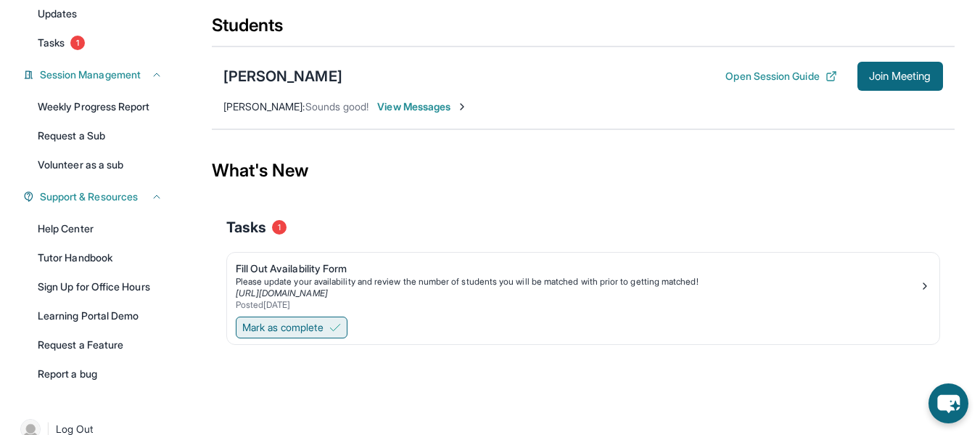 This screenshot has height=435, width=980. What do you see at coordinates (463, 106) in the screenshot?
I see `img: Chevron-Right` at bounding box center [463, 106].